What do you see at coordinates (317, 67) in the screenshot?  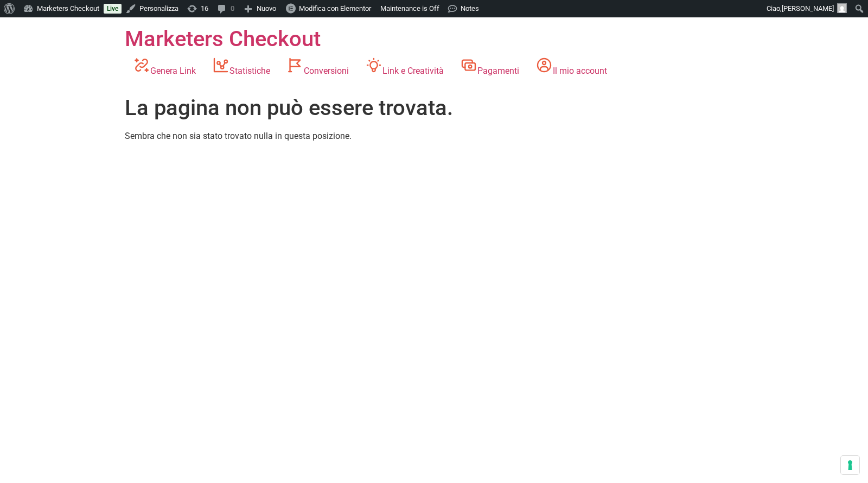 I see `a: Conversioni` at bounding box center [317, 67].